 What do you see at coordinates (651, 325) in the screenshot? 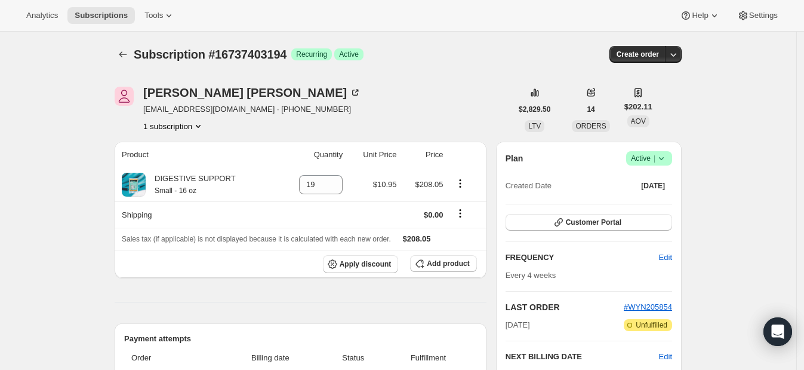
I see `span: Unfulfilled` at bounding box center [651, 325].